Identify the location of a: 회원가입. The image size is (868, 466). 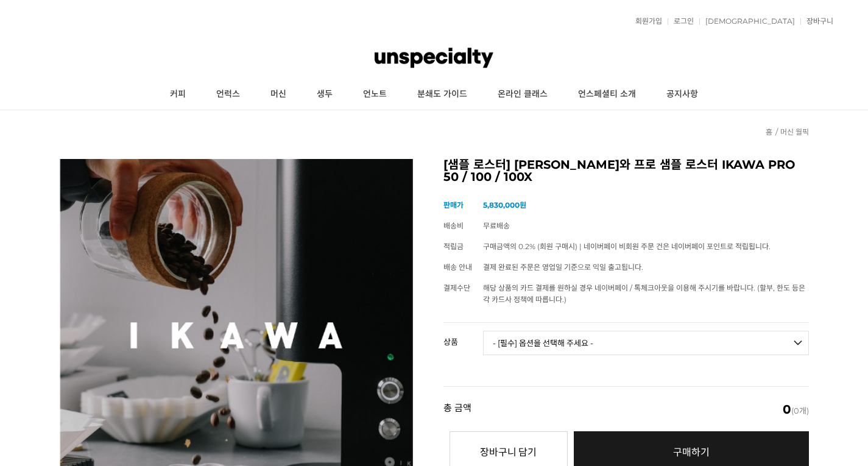
(645, 21).